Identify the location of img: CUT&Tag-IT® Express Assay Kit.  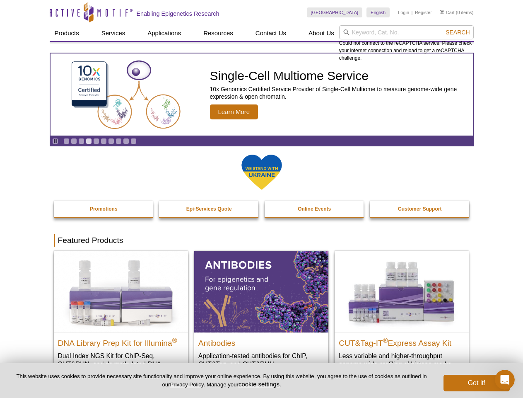
(402, 291).